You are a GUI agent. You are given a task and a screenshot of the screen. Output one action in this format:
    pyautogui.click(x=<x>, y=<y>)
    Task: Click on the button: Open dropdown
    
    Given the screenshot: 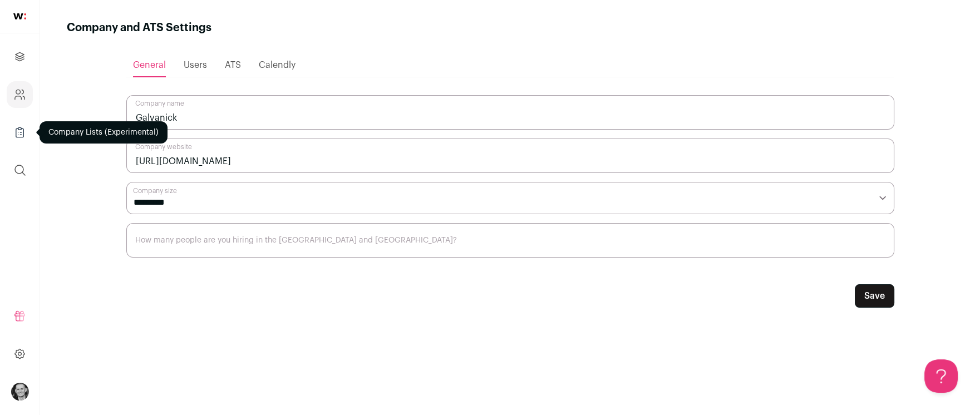 What is the action you would take?
    pyautogui.click(x=20, y=391)
    